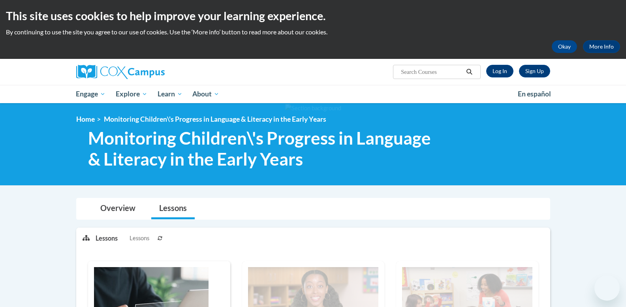  I want to click on a: Lessons, so click(173, 209).